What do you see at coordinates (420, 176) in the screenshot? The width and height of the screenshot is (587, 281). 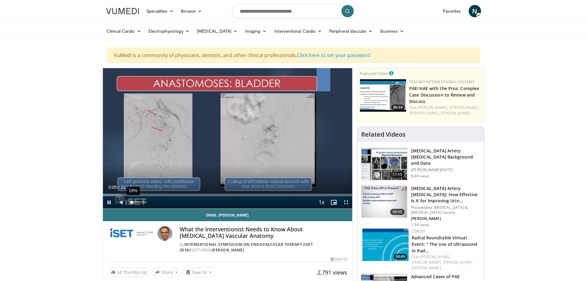 I see `p: 8.4K views` at bounding box center [420, 176].